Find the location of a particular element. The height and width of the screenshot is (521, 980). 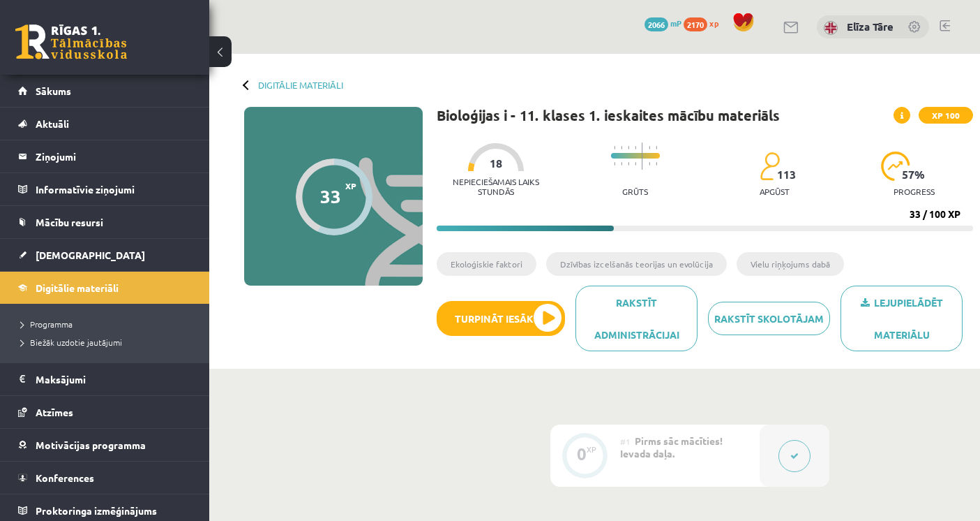

a: Rakstīt administrācijai is located at coordinates (637, 318).